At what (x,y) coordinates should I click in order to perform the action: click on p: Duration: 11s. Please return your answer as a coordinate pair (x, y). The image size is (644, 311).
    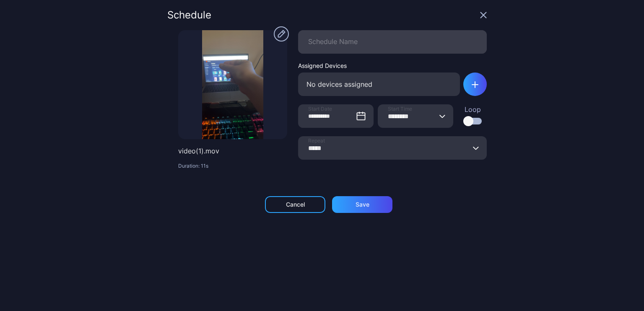
    Looking at the image, I should click on (232, 166).